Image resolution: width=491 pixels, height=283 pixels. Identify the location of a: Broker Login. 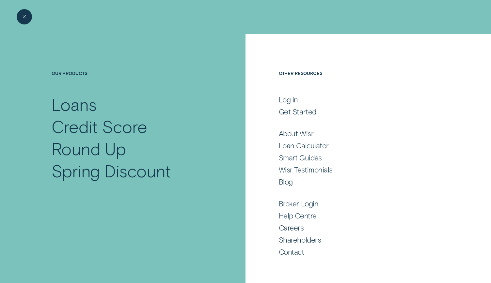
(359, 204).